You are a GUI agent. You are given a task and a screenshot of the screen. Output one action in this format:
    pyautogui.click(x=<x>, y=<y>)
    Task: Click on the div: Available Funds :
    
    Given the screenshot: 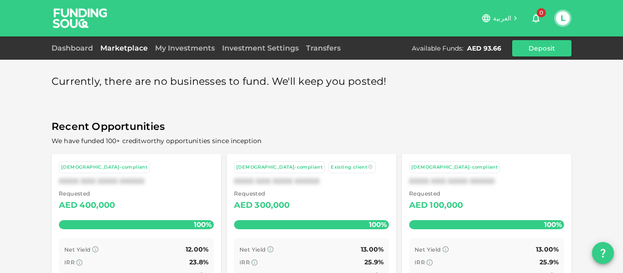 What is the action you would take?
    pyautogui.click(x=437, y=48)
    